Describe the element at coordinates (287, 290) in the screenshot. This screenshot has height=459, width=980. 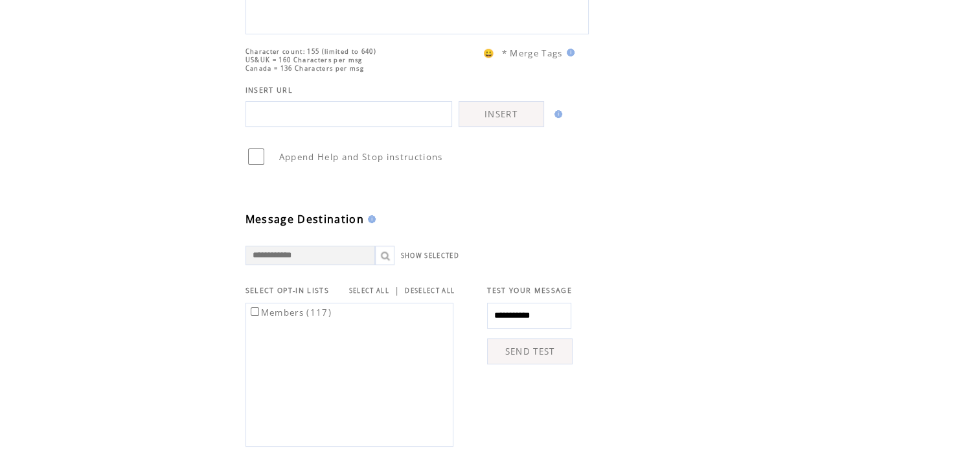
I see `span: SELECT OPT-IN LISTS` at that location.